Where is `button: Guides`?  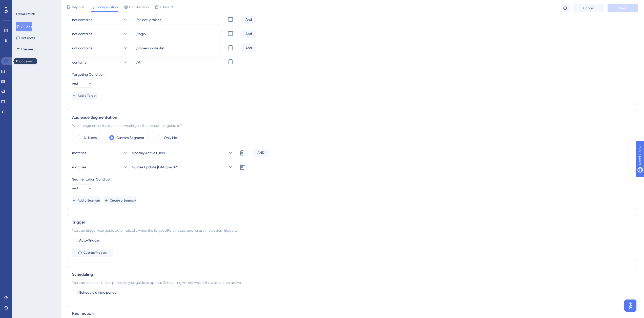
button: Guides is located at coordinates (24, 26).